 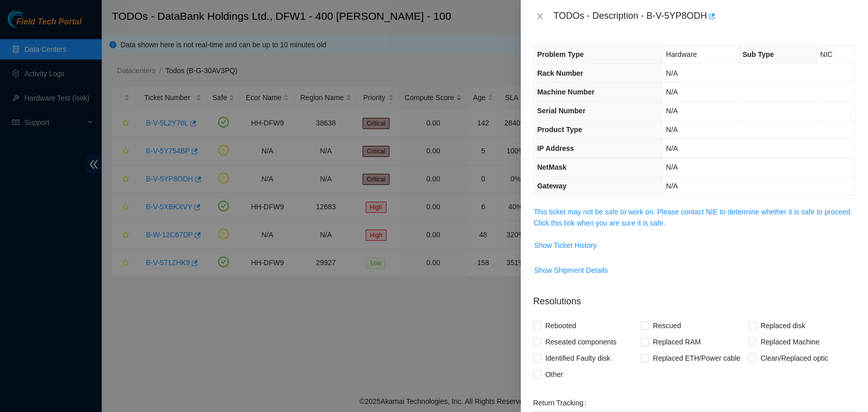 What do you see at coordinates (540, 16) in the screenshot?
I see `span: close` at bounding box center [540, 16].